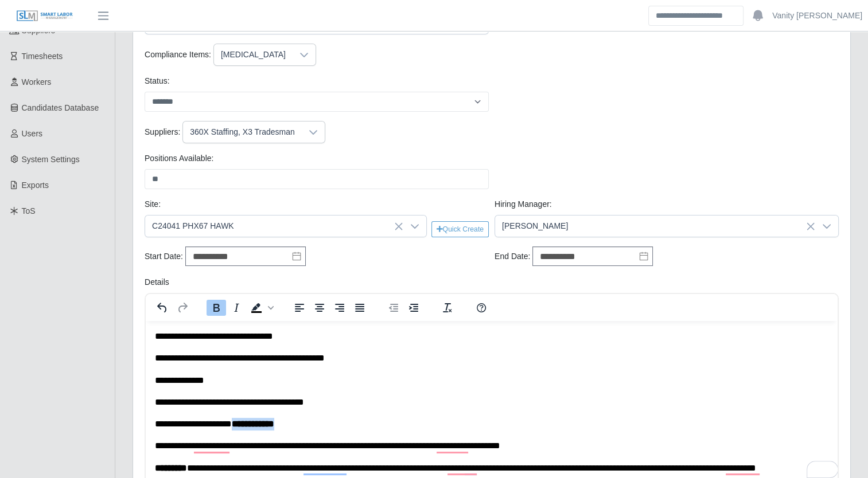 The image size is (868, 478). What do you see at coordinates (346, 48) in the screenshot?
I see `body: Rich Text Area. Press ALT-0 for help.` at bounding box center [346, 48].